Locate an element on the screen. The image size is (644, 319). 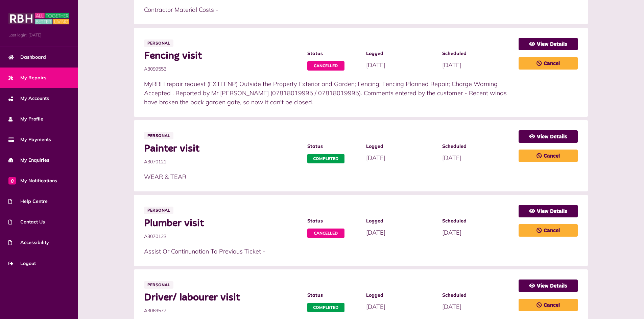
span: Contact Us is located at coordinates (27, 222).